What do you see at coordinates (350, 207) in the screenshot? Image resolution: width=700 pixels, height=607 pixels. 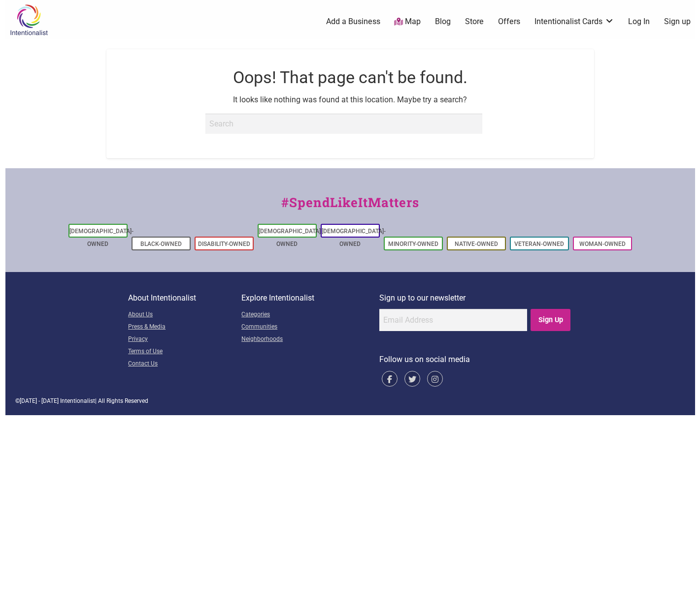 I see `div: #SpendLikeItMatters` at bounding box center [350, 207].